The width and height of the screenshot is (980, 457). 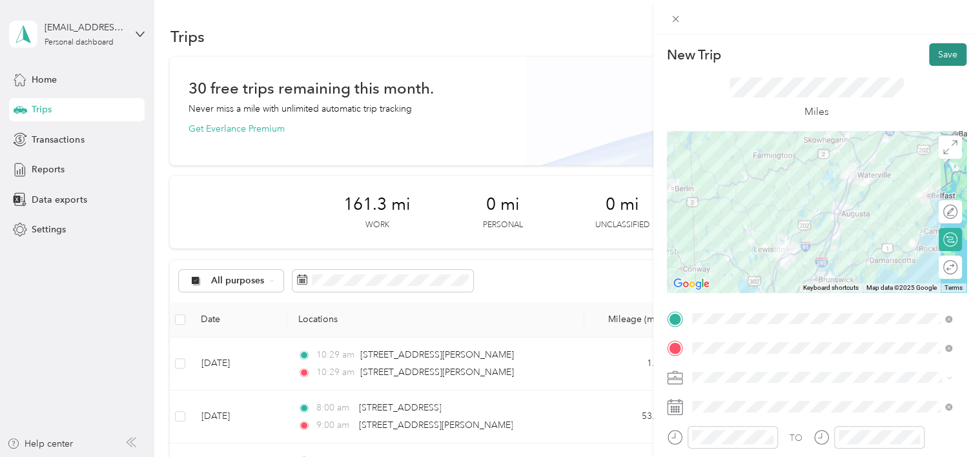 I want to click on span: Map data ©2025 Google, so click(x=902, y=287).